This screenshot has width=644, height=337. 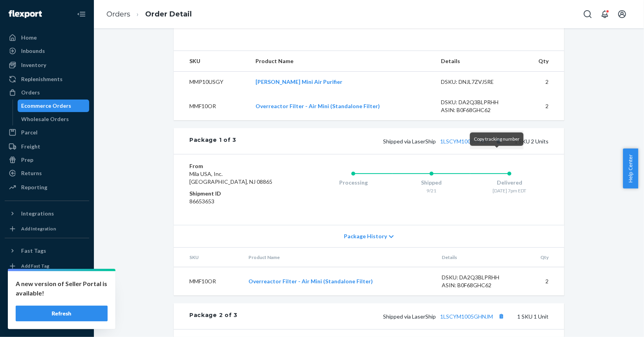 What do you see at coordinates (236, 194) in the screenshot?
I see `dt: Shipment ID` at bounding box center [236, 194].